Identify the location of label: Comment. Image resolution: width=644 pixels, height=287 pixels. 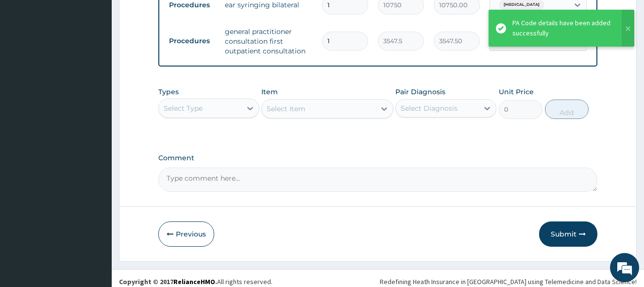
(378, 158).